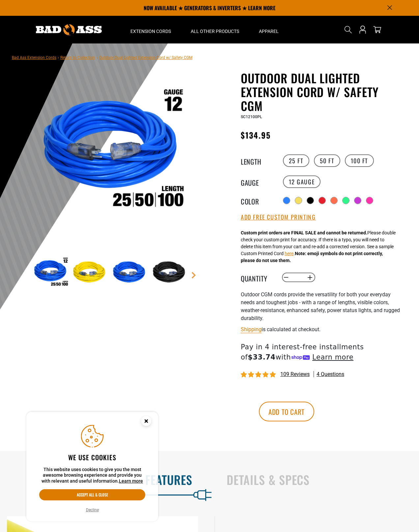 Image resolution: width=419 pixels, height=532 pixels. What do you see at coordinates (102, 58) in the screenshot?
I see `nav: breadcrumbs` at bounding box center [102, 58].